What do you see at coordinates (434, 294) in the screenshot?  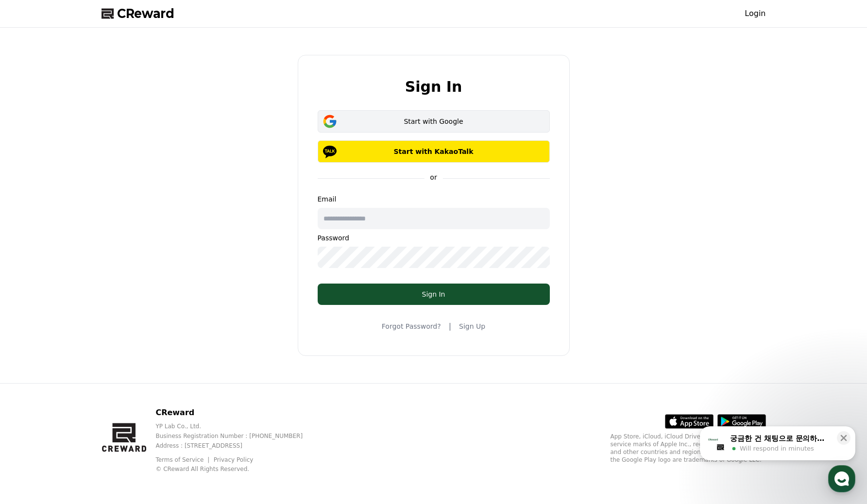 I see `button: Sign In` at bounding box center [434, 294].